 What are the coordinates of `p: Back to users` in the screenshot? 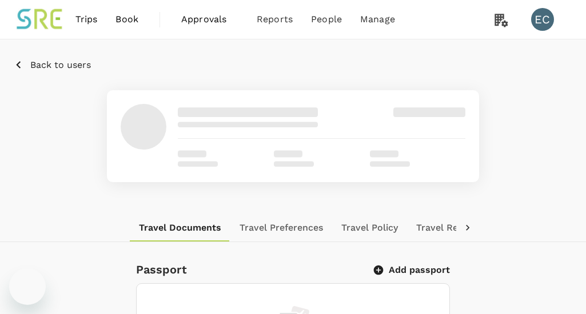 It's located at (61, 65).